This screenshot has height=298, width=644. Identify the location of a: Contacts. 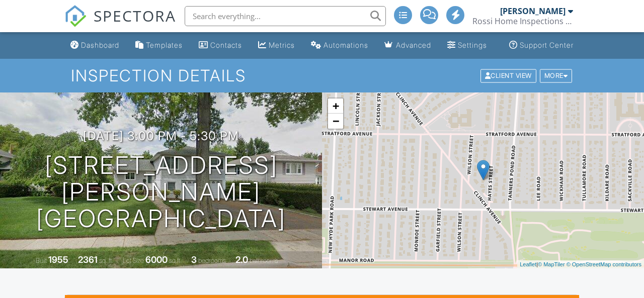
(221, 45).